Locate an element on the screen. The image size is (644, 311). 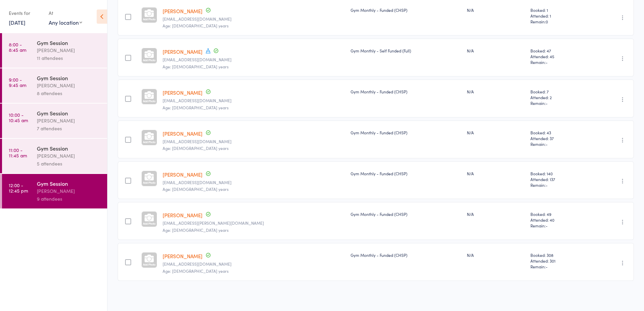
div: 11 attendees is located at coordinates (69, 58).